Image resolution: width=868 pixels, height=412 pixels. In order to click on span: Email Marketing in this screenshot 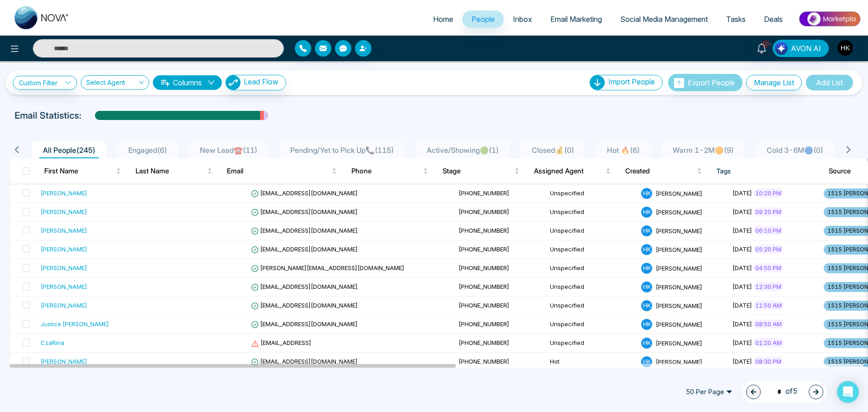, I will do `click(576, 19)`.